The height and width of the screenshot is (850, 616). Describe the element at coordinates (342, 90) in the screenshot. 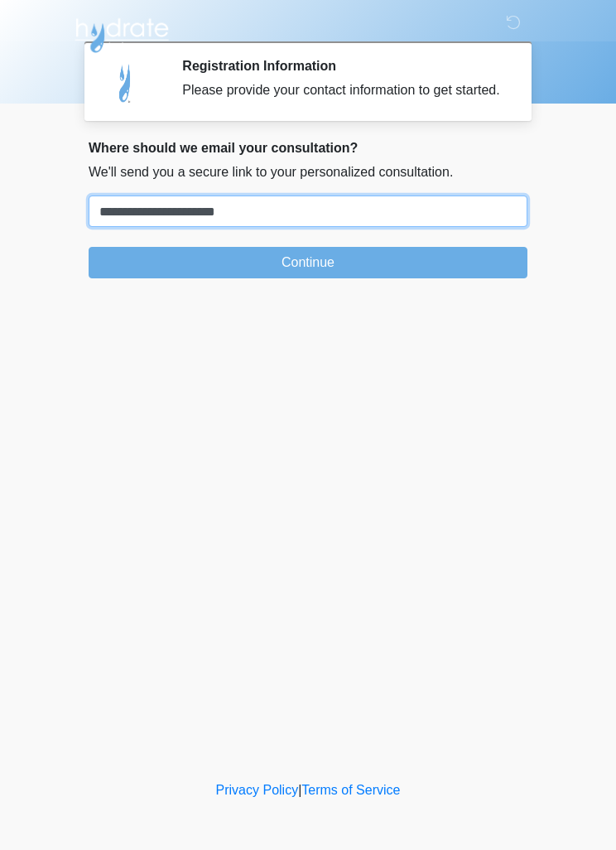

I see `div: Please provide your contact information to get started.` at that location.